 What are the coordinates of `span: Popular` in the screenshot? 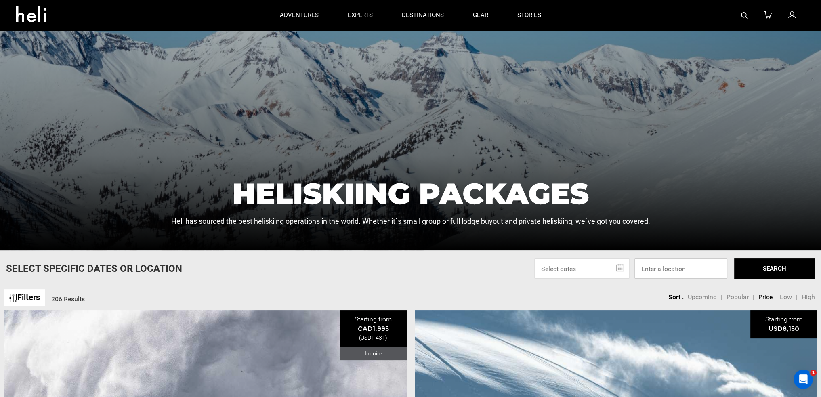 It's located at (737, 297).